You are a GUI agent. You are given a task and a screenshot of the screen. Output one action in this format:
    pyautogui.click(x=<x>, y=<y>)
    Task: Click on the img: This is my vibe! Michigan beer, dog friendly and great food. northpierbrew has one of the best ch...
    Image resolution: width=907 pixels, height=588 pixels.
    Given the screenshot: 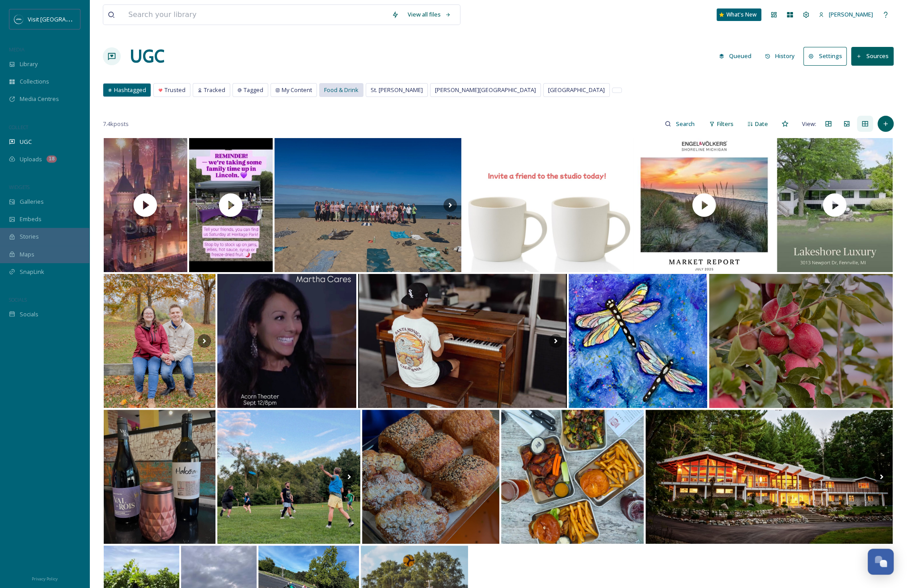 What is the action you would take?
    pyautogui.click(x=572, y=477)
    